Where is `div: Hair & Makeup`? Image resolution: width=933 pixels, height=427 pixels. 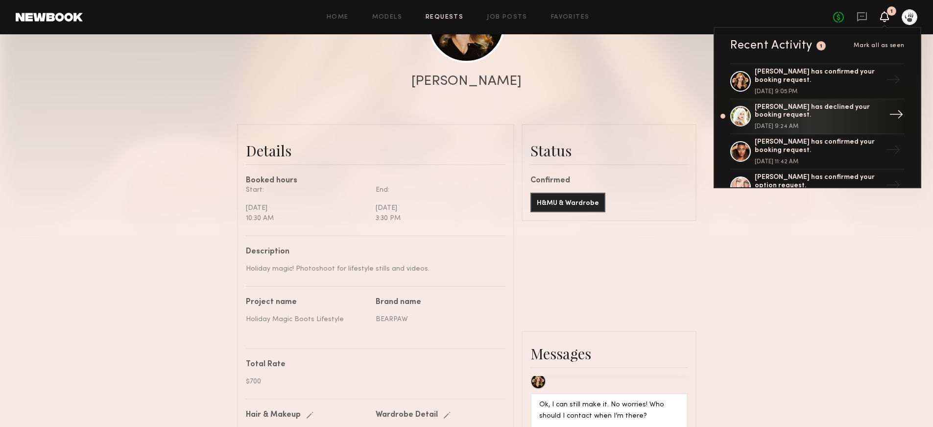 div: Hair & Makeup is located at coordinates (273, 415).